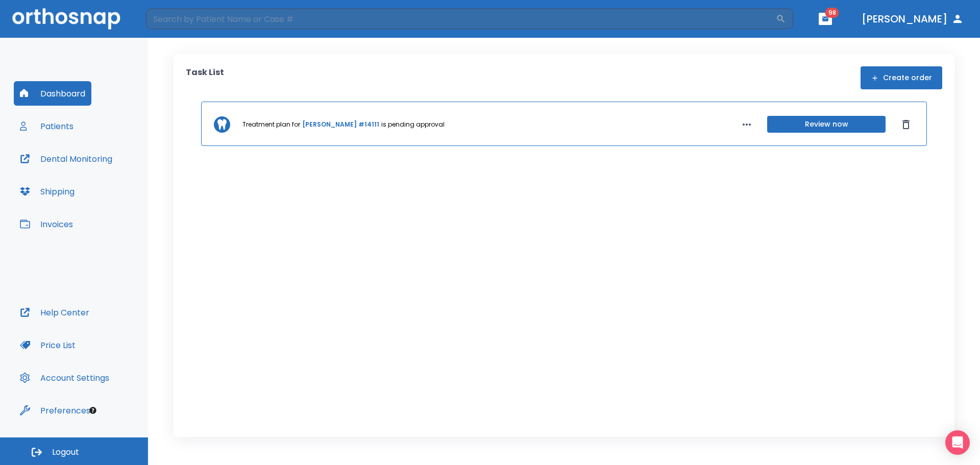 The height and width of the screenshot is (465, 980). I want to click on button: Dashboard, so click(53, 94).